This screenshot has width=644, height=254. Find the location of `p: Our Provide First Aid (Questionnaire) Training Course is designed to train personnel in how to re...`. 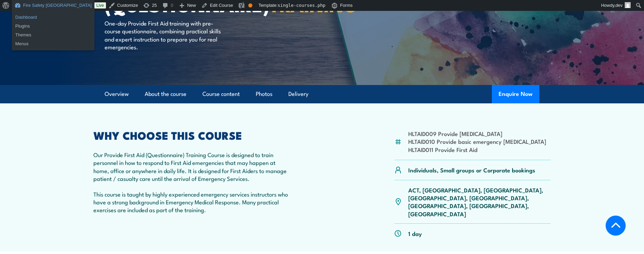

p: Our Provide First Aid (Questionnaire) Training Course is designed to train personnel in how to re... is located at coordinates (193, 166).